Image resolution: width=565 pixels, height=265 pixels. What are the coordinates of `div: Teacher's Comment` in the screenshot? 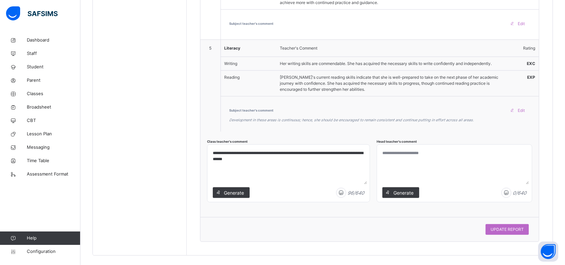 It's located at (394, 48).